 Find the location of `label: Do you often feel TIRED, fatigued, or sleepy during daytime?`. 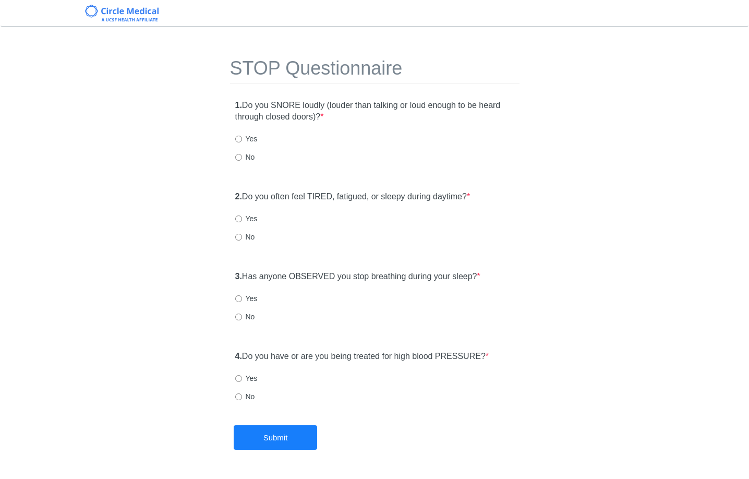

label: Do you often feel TIRED, fatigued, or sleepy during daytime? is located at coordinates (352, 197).